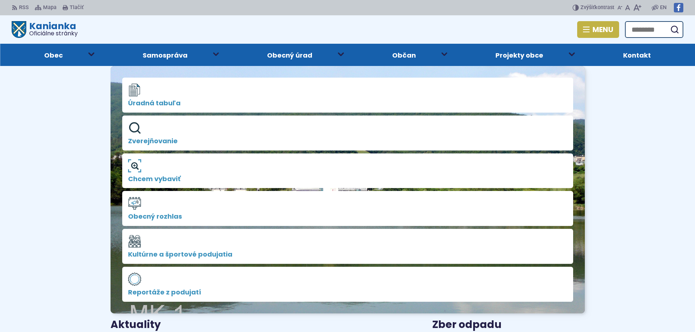 The width and height of the screenshot is (695, 332). Describe the element at coordinates (50, 8) in the screenshot. I see `span: Mapa` at that location.